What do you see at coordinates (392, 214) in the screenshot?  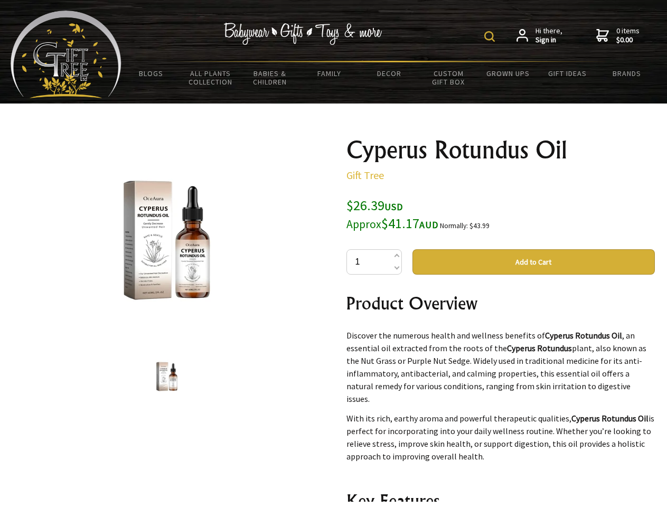 I see `span: $26.39 $41.17` at bounding box center [392, 214].